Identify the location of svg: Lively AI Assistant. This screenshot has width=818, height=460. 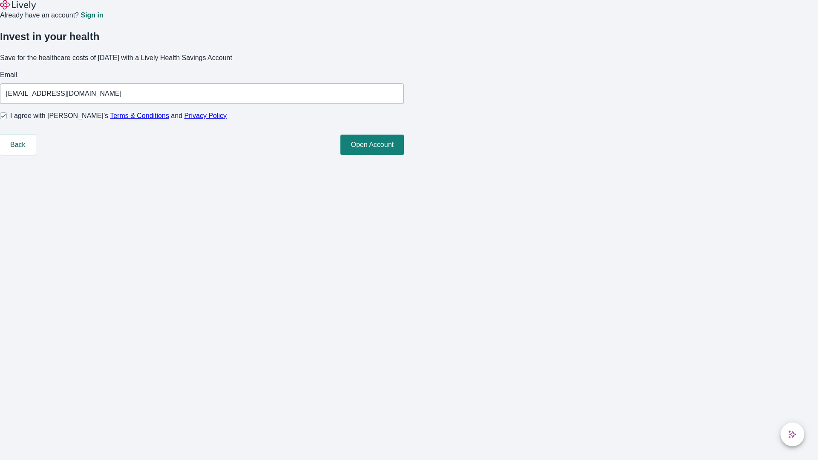
(792, 434).